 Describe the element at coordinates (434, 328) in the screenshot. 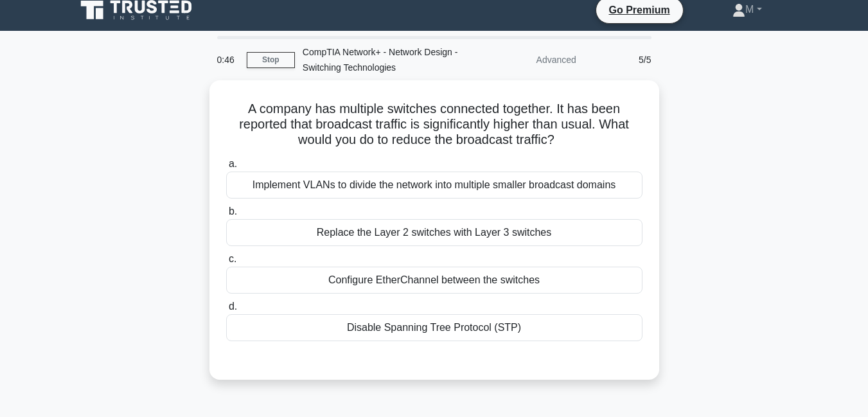

I see `div: Disable Spanning Tree Protocol (STP)` at that location.